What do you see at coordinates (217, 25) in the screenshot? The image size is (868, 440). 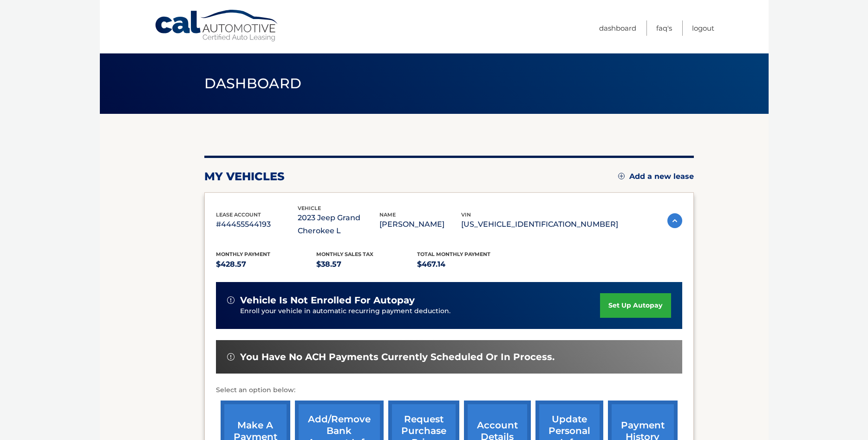 I see `a: Cal Automotive` at bounding box center [217, 25].